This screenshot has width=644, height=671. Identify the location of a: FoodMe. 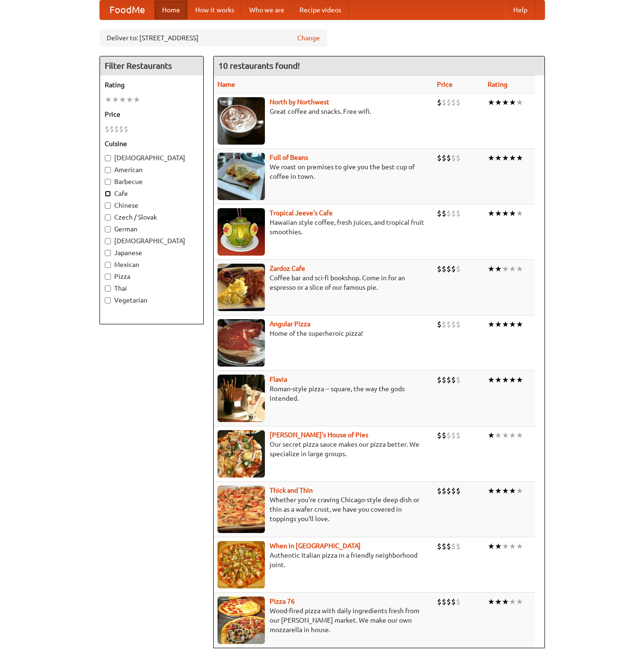
(127, 10).